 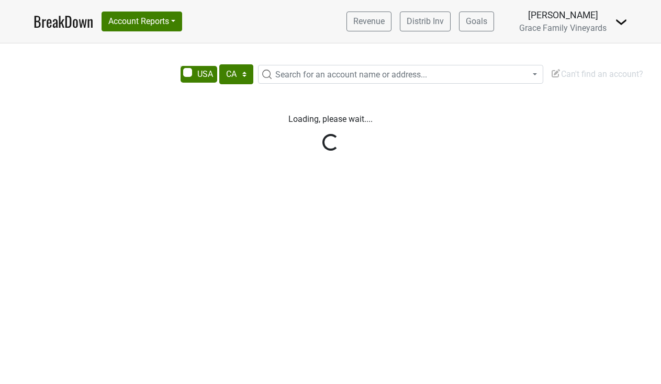 I want to click on span: Grace Family Vineyards, so click(x=563, y=28).